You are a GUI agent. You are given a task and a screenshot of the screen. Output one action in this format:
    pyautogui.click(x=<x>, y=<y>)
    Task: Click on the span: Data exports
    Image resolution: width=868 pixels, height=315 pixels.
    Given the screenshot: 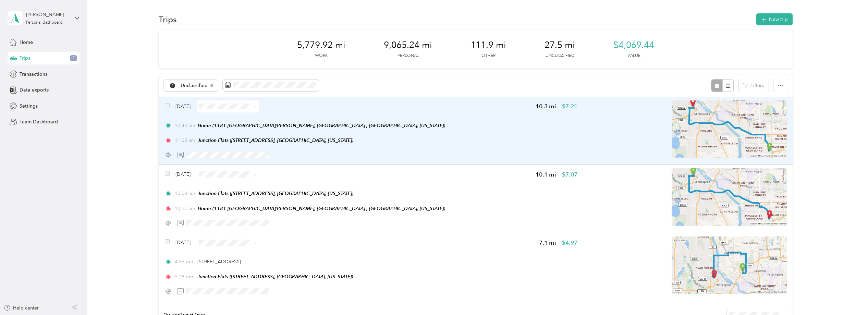 What is the action you would take?
    pyautogui.click(x=34, y=90)
    